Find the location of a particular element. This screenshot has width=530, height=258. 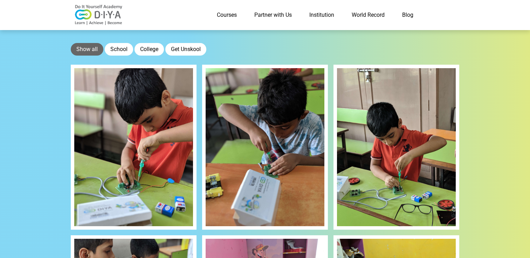

button: Show all is located at coordinates (87, 49).